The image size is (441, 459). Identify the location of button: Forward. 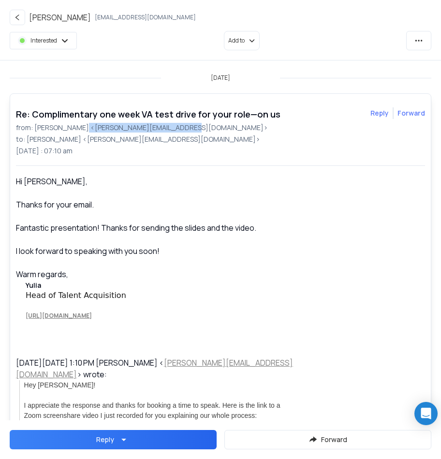
(328, 440).